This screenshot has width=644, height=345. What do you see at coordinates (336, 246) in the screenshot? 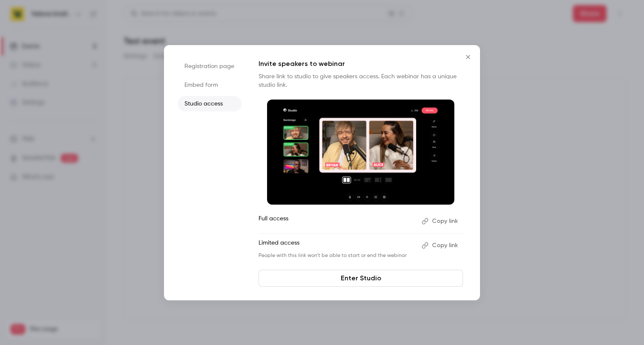
I see `p: Limited access` at bounding box center [336, 246].